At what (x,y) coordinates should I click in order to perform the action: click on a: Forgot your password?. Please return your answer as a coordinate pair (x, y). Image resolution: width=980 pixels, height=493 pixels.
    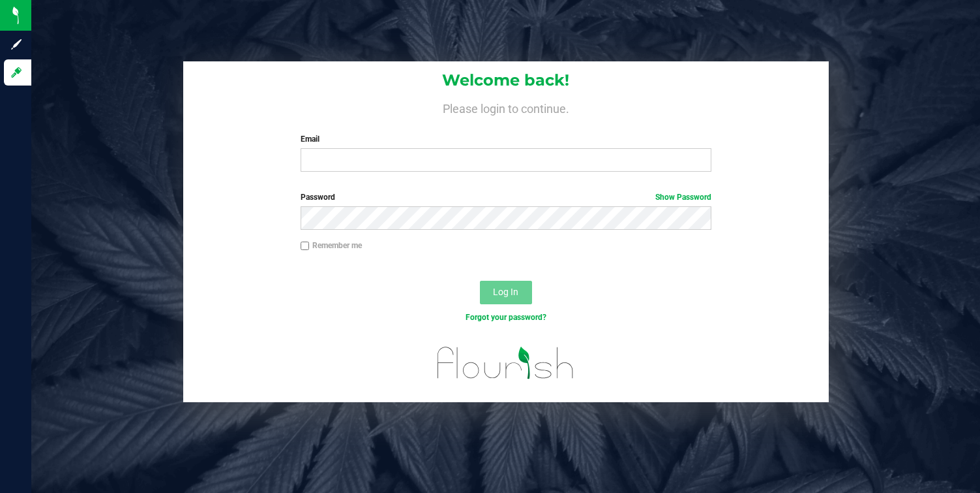
    Looking at the image, I should click on (506, 317).